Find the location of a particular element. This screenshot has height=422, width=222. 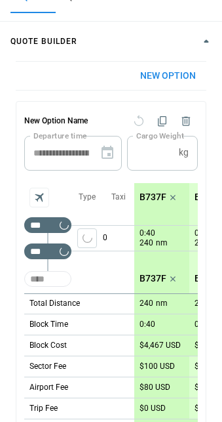

p: Block Cost is located at coordinates (48, 345).